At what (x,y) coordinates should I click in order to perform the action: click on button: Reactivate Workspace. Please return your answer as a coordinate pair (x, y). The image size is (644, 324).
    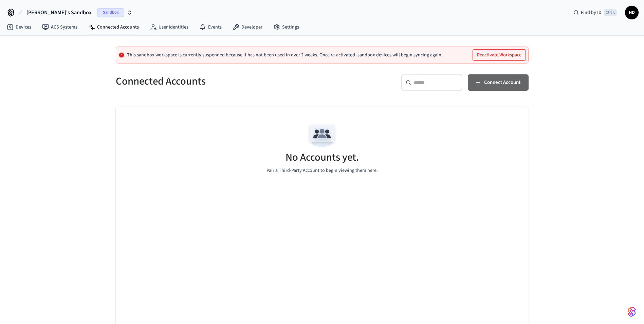
    Looking at the image, I should click on (499, 55).